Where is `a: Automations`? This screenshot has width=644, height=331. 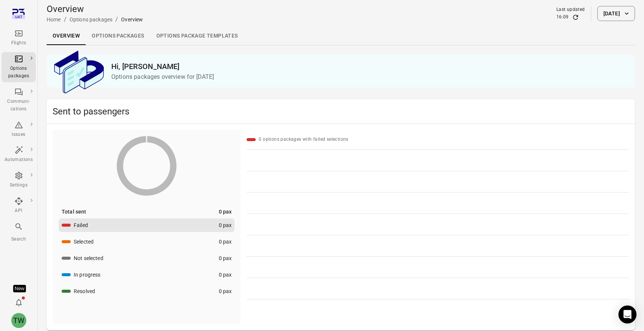
a: Automations is located at coordinates (18, 154).